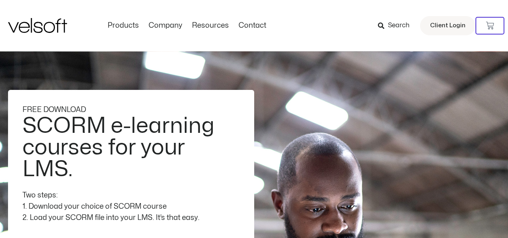  I want to click on img: Velsoft Training Materials, so click(37, 25).